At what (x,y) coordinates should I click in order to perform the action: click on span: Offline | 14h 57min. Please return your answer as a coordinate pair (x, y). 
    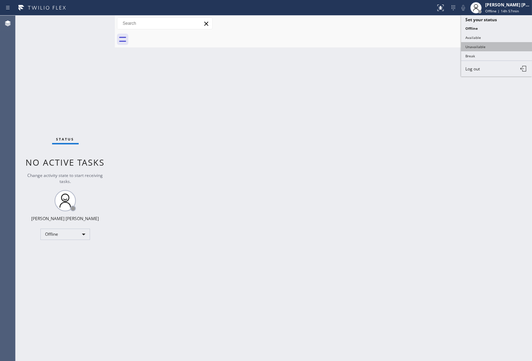
    Looking at the image, I should click on (502, 11).